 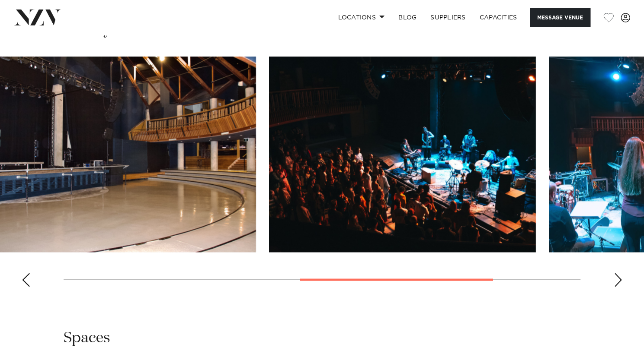 What do you see at coordinates (560, 17) in the screenshot?
I see `button: Message Venue` at bounding box center [560, 17].